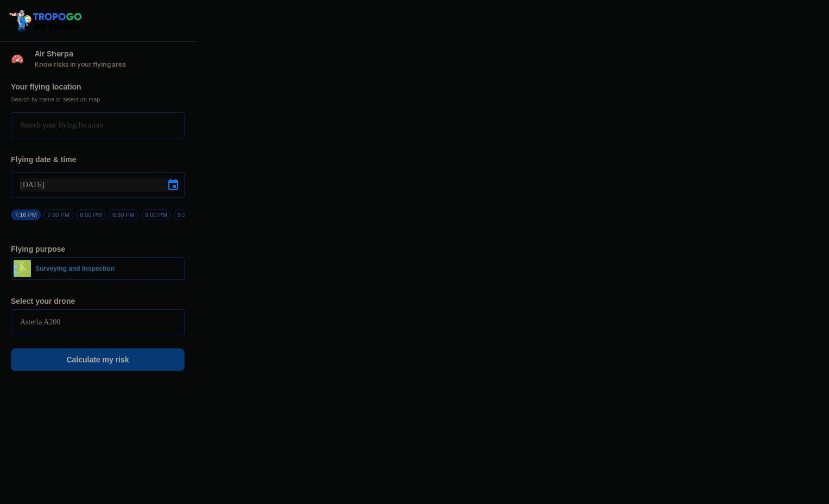 The width and height of the screenshot is (829, 504). I want to click on h3: Select your drone, so click(98, 301).